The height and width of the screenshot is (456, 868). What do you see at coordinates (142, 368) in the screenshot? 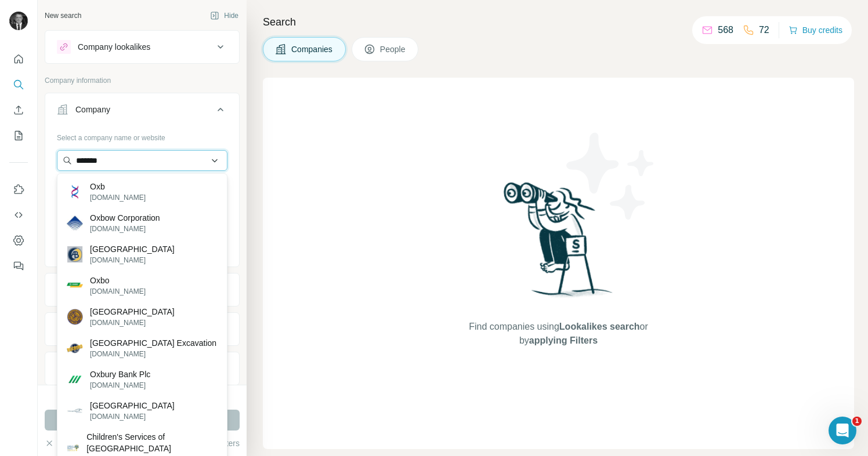
I see `button: Annual revenue ($)` at bounding box center [142, 368].